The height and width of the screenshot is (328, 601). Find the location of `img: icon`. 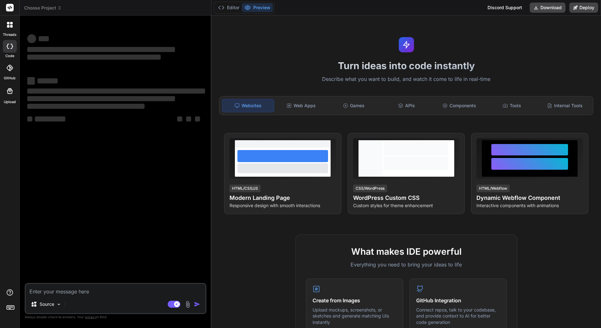

img: icon is located at coordinates (197, 304).